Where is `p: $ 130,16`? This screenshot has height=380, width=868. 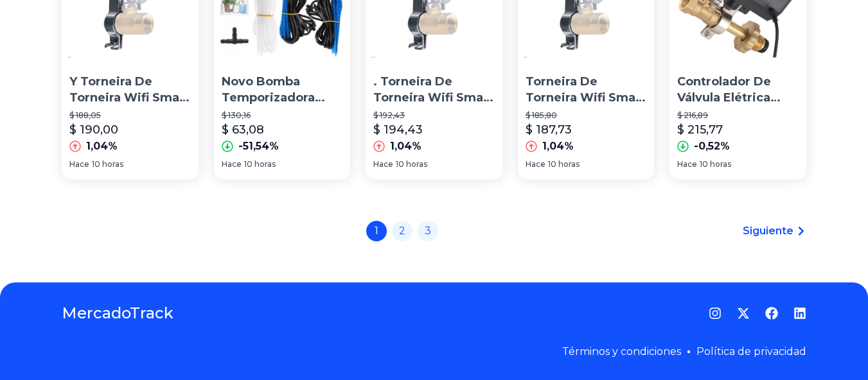
p: $ 130,16 is located at coordinates (282, 115).